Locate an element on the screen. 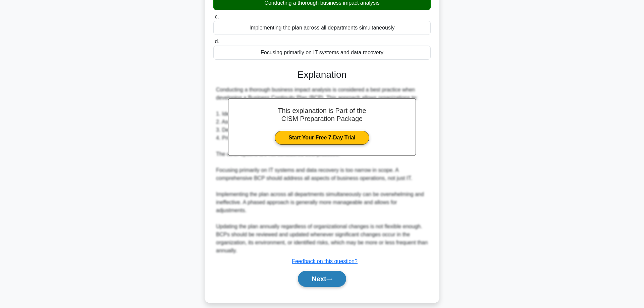 Image resolution: width=644 pixels, height=308 pixels. a: Feedback on this question? is located at coordinates (324, 261).